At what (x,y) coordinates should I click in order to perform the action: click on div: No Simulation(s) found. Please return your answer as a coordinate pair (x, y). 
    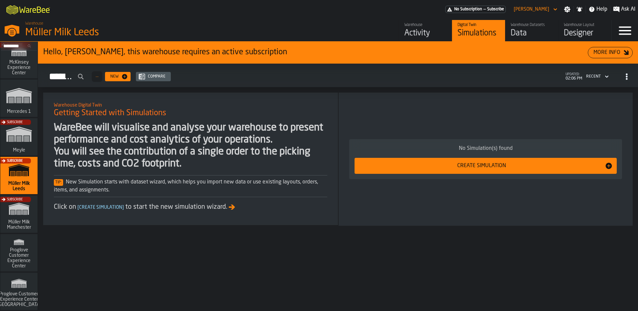
    Looking at the image, I should click on (486, 148).